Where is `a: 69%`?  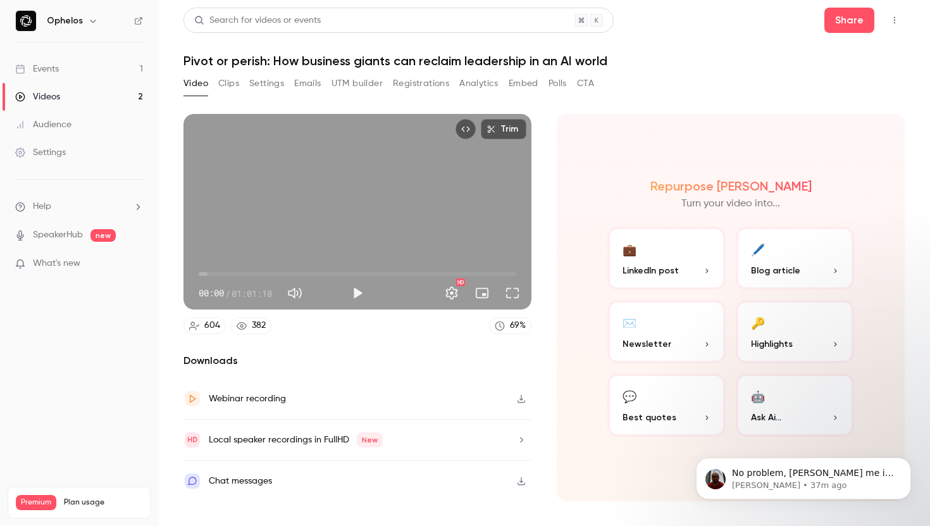 a: 69% is located at coordinates (510, 325).